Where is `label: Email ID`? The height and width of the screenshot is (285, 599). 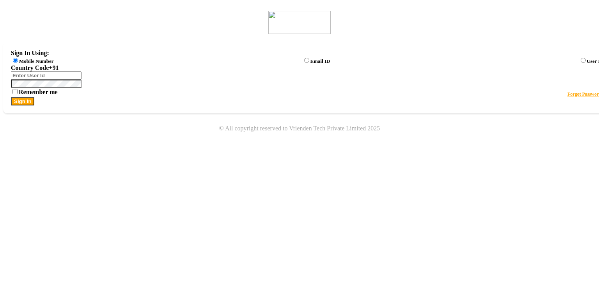 label: Email ID is located at coordinates (320, 61).